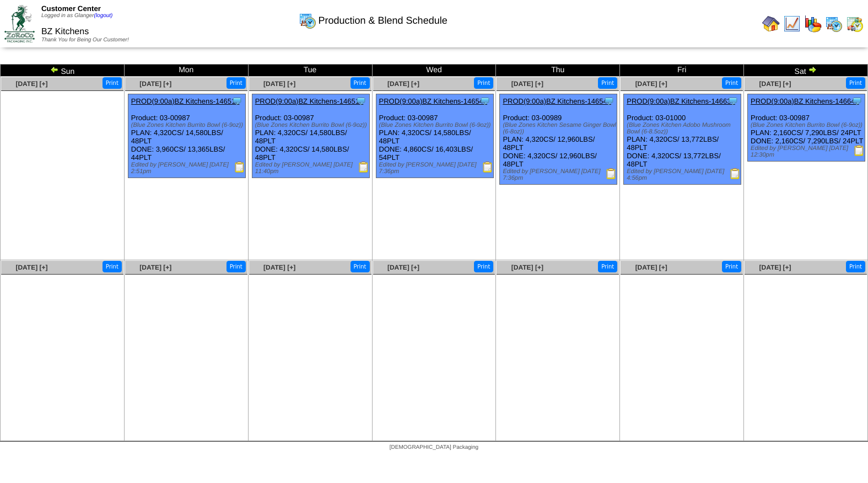  What do you see at coordinates (792, 24) in the screenshot?
I see `img: line_graph.gif` at bounding box center [792, 24].